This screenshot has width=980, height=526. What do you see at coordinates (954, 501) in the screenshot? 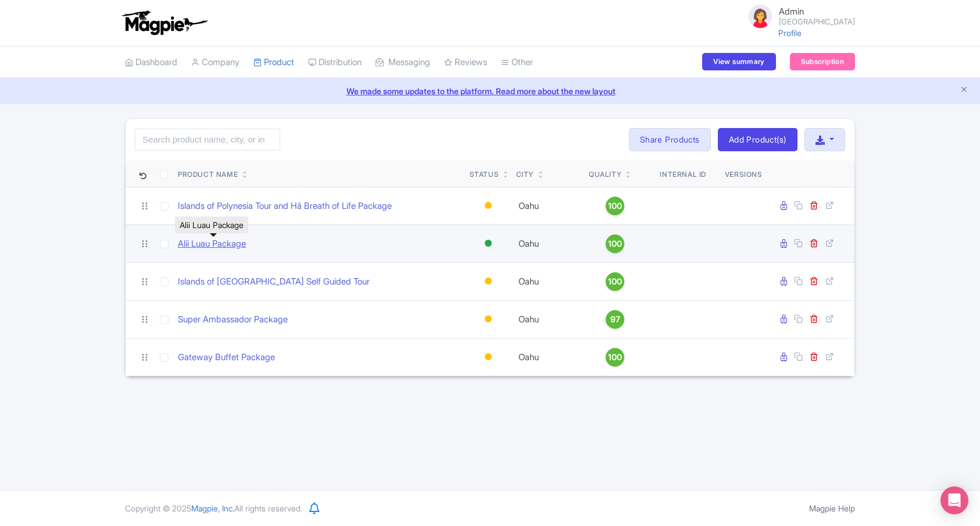
I see `div: Open Intercom Messenger` at bounding box center [954, 501].